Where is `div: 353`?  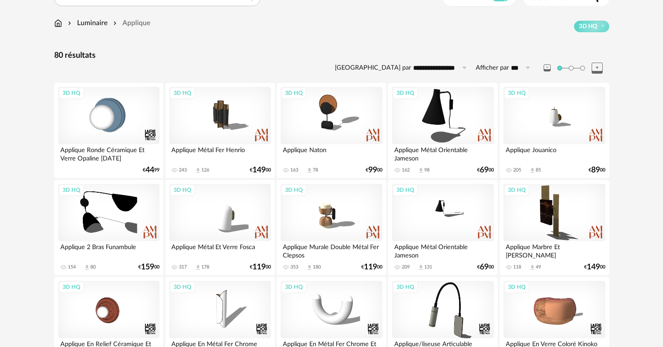
div: 353 is located at coordinates (294, 267).